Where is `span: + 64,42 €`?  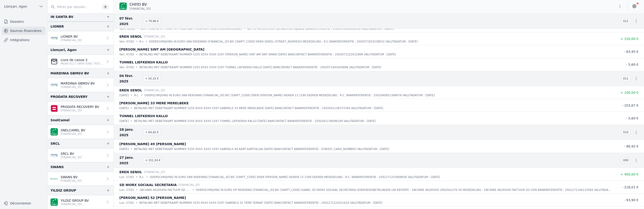
span: + 64,42 € is located at coordinates (152, 133).